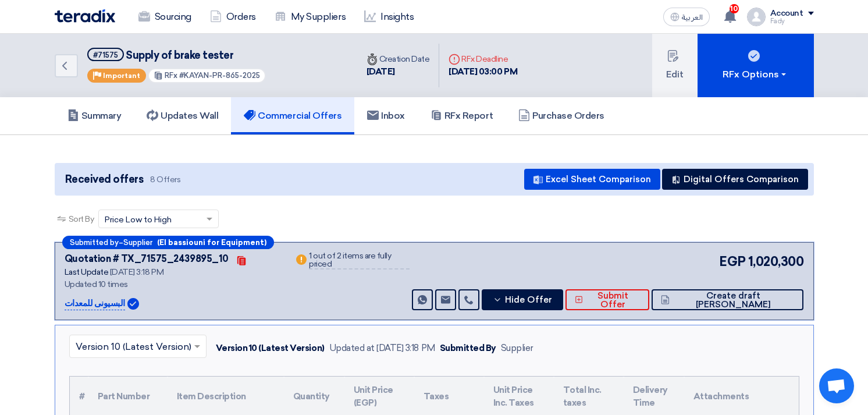  I want to click on div: Version 10 (Latest Version), so click(270, 348).